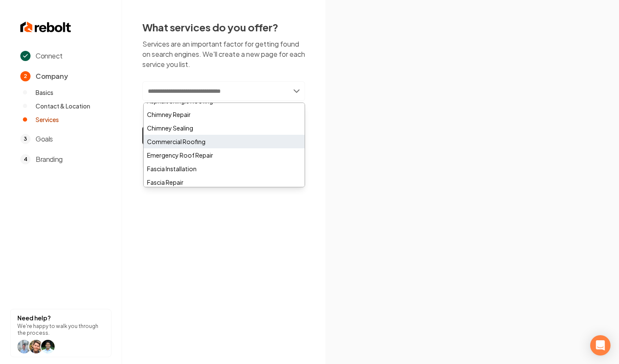 This screenshot has height=364, width=619. I want to click on h2: What services do you offer?, so click(224, 27).